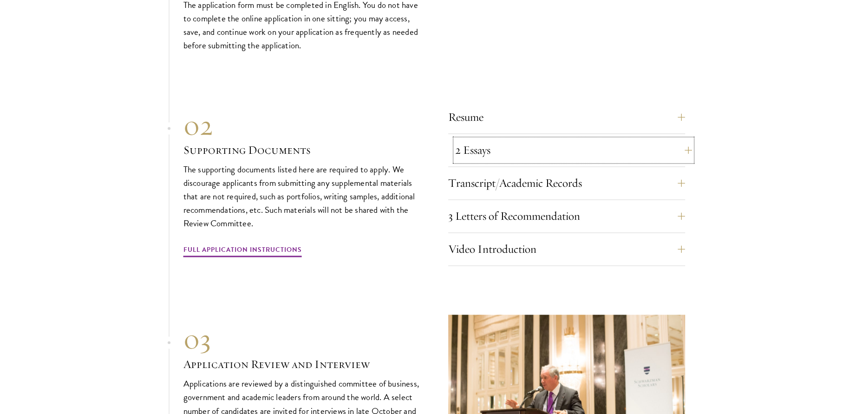  I want to click on button: 3 Letters of Recommendation, so click(567, 216).